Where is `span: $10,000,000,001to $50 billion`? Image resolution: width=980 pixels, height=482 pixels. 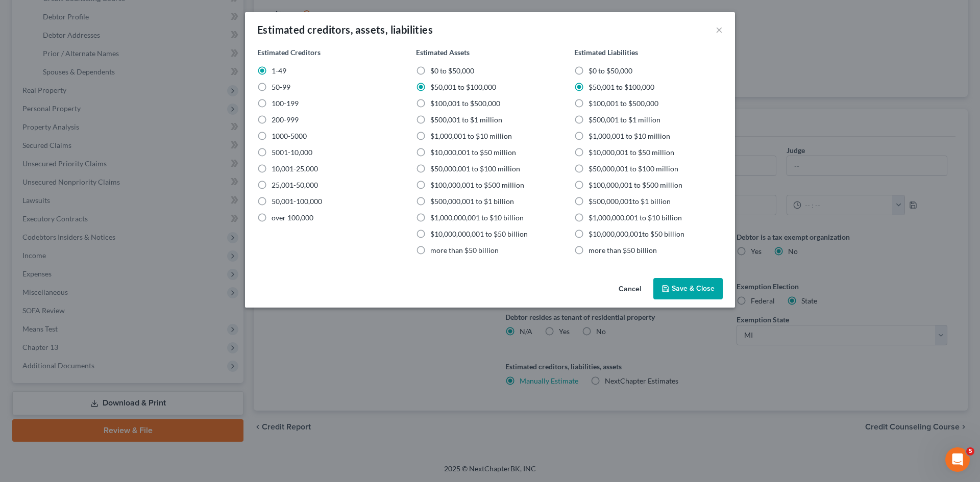 span: $10,000,000,001to $50 billion is located at coordinates (637, 234).